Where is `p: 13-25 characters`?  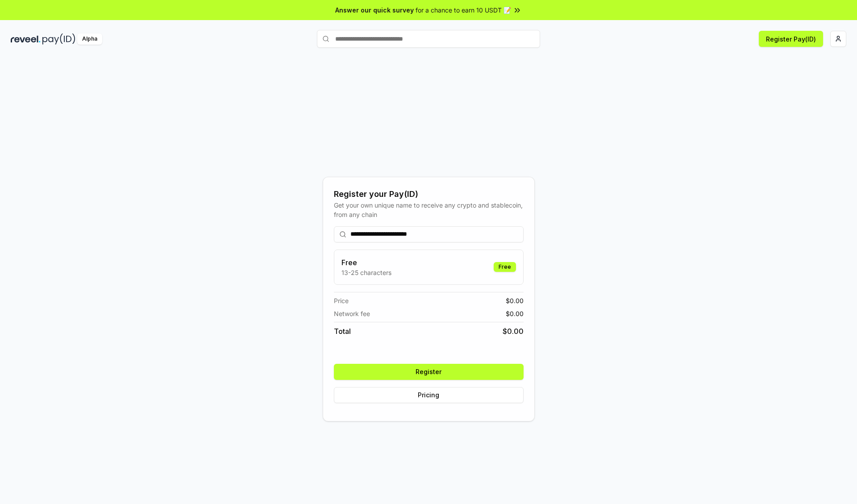
p: 13-25 characters is located at coordinates (367, 272).